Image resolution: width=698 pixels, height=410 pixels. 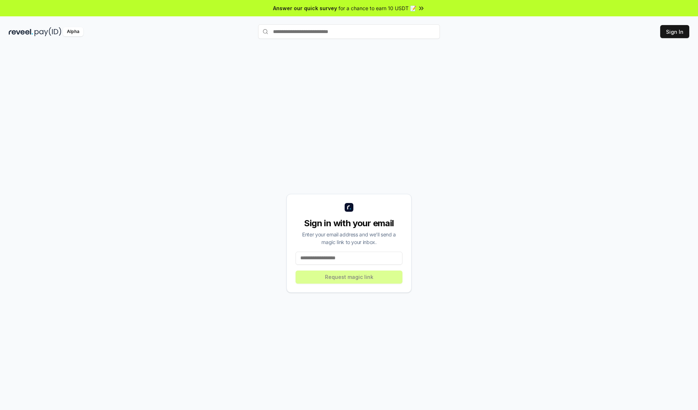 I want to click on button: Sign In, so click(x=675, y=32).